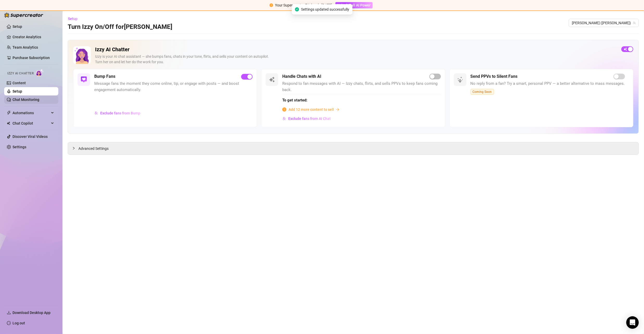 This screenshot has width=644, height=334. What do you see at coordinates (8, 123) in the screenshot?
I see `img: Chat Copilot` at bounding box center [8, 123].